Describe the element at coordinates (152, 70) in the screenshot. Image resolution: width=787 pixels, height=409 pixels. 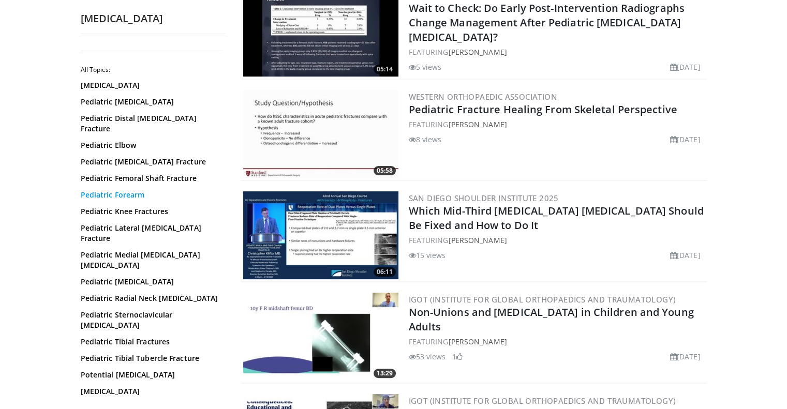
I see `h2: All Topics:` at that location.